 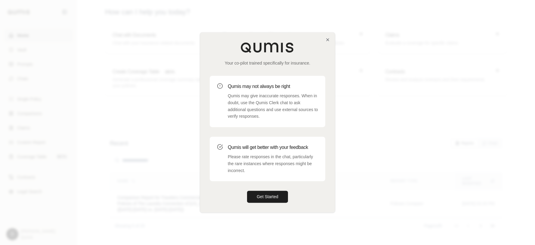 What do you see at coordinates (273, 164) in the screenshot?
I see `p: Please rate responses in the chat, particularly the rare instances where responses might be incor...` at bounding box center [273, 164].